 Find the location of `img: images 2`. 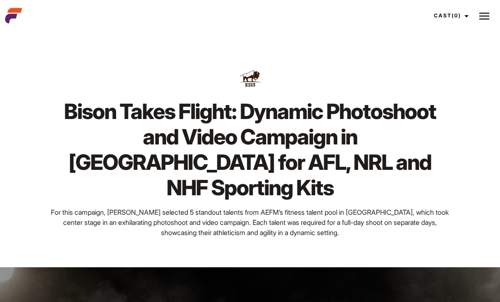

img: images 2 is located at coordinates (250, 78).